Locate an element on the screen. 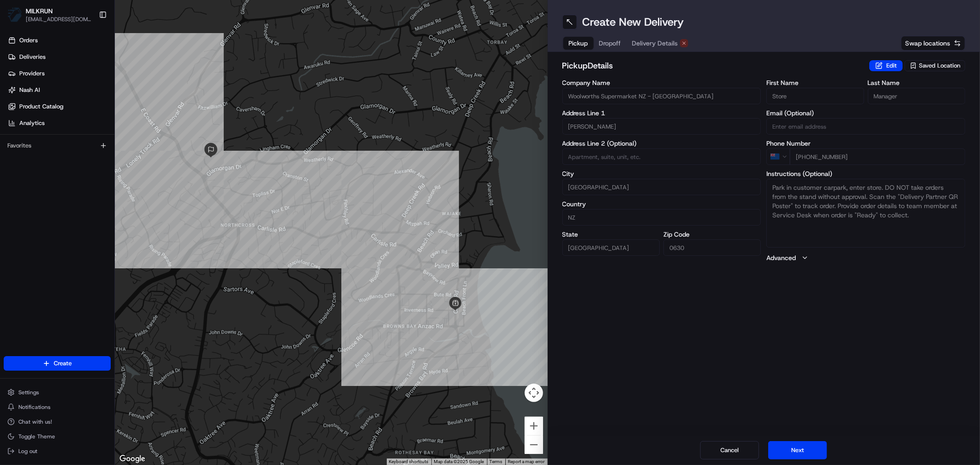 The width and height of the screenshot is (980, 465). span: Log out is located at coordinates (28, 451).